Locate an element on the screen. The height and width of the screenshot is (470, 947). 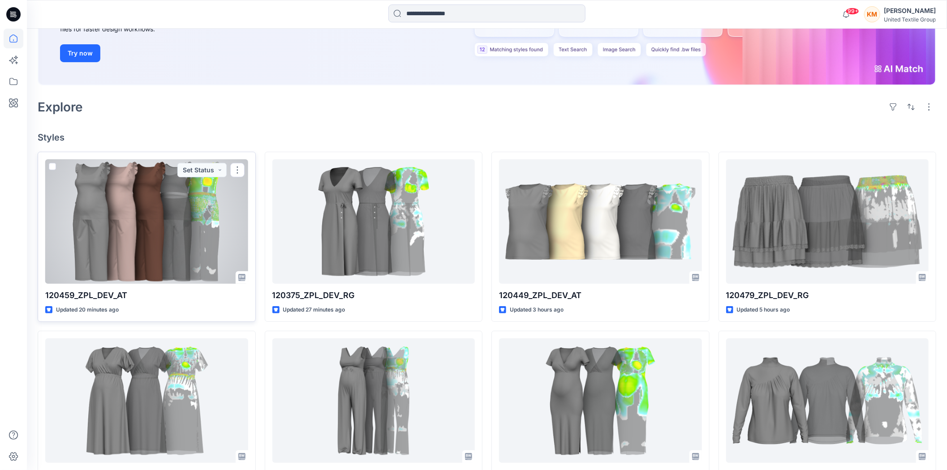
p: 120459_ZPL_DEV_AT is located at coordinates (146, 296).